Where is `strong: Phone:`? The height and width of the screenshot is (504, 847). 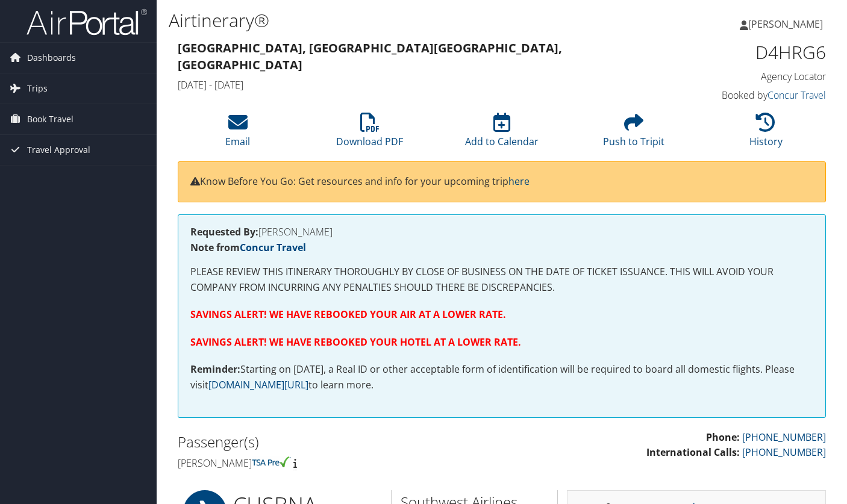
strong: Phone: is located at coordinates (723, 438).